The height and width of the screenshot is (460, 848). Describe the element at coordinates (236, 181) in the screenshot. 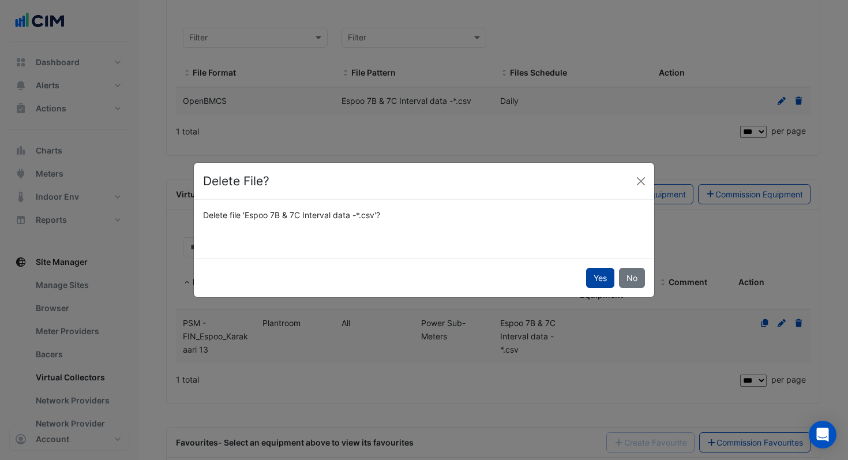

I see `h4: Delete File?` at that location.